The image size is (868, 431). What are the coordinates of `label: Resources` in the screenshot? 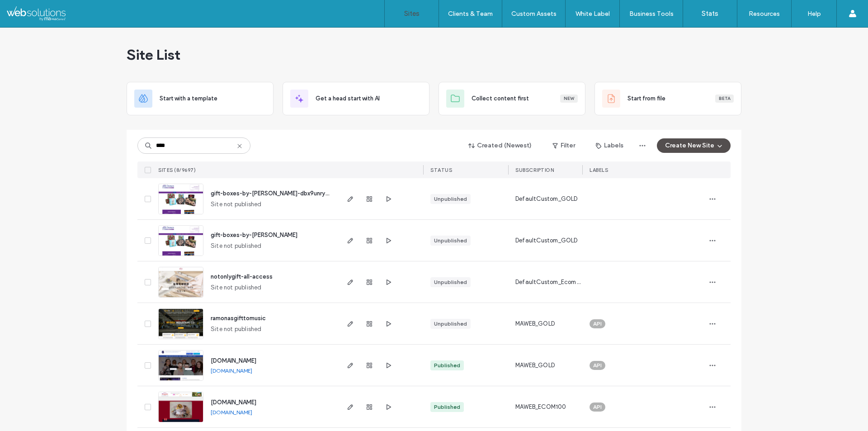 It's located at (765, 13).